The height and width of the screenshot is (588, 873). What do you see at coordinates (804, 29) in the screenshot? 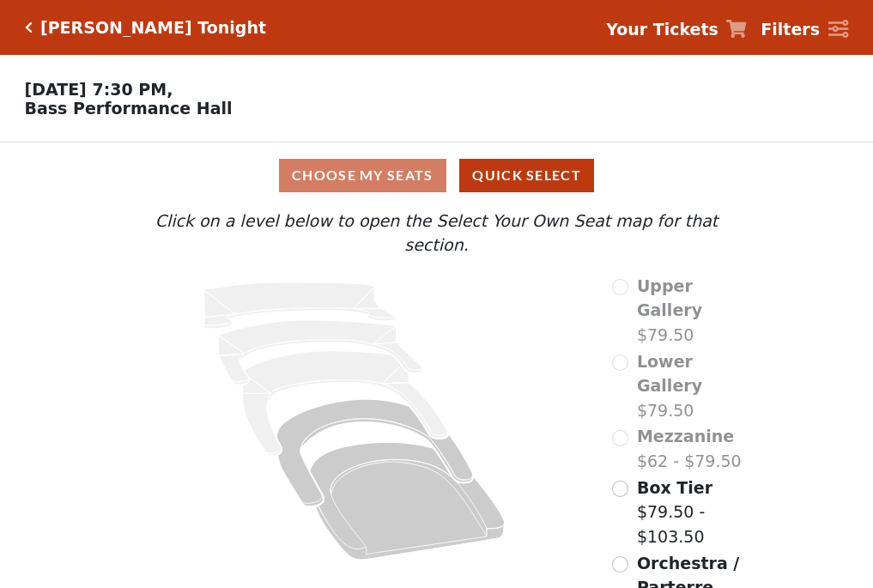
I see `a: Filters` at bounding box center [804, 29].